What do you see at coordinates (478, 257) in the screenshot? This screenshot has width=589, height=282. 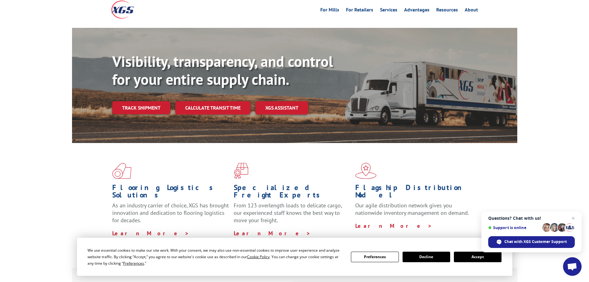 I see `button: Accept` at bounding box center [478, 257].